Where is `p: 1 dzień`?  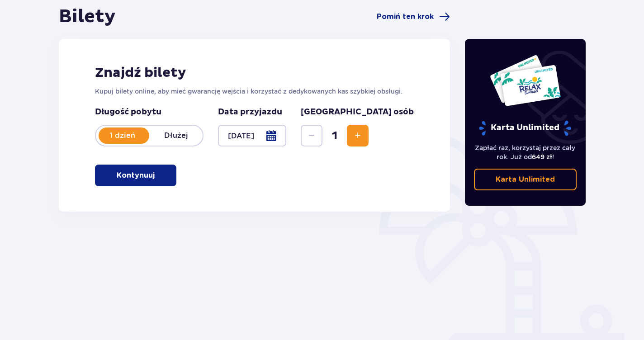
p: 1 dzień is located at coordinates (123, 136).